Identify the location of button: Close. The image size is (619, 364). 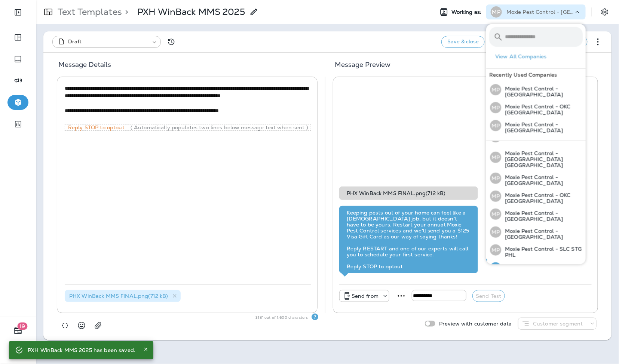
(146, 350).